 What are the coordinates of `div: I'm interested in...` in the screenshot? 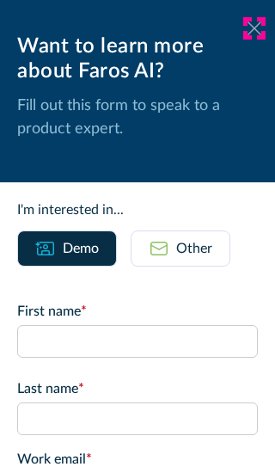 It's located at (138, 210).